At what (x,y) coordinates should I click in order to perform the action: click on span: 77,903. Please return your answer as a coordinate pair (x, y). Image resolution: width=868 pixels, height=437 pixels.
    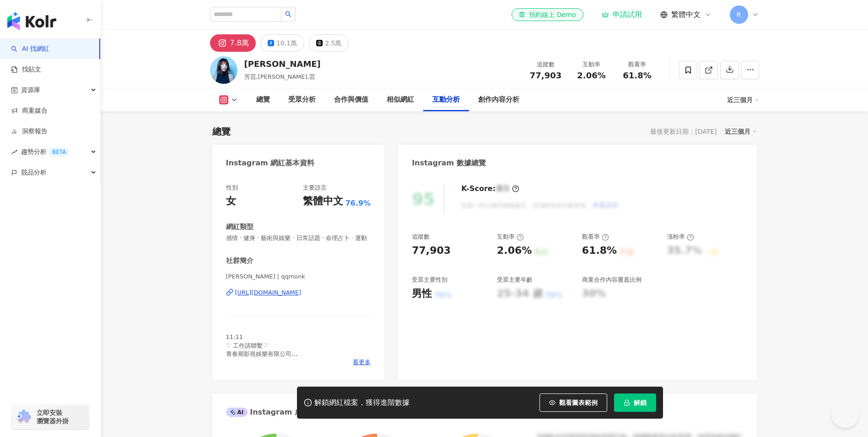
    Looking at the image, I should click on (545, 75).